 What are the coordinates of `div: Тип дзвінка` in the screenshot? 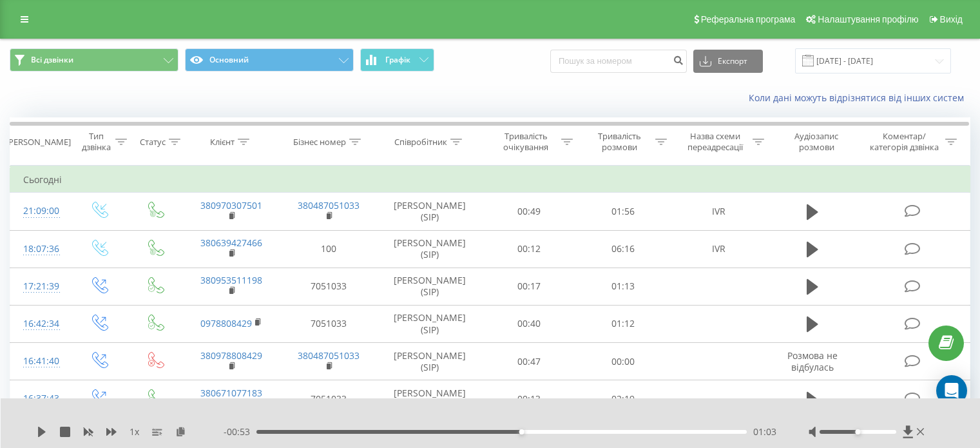 It's located at (96, 142).